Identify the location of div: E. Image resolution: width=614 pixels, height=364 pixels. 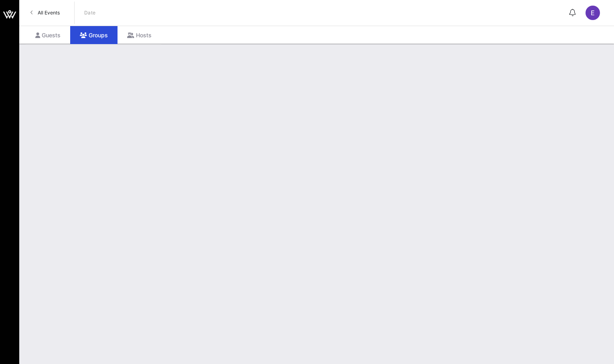
(593, 13).